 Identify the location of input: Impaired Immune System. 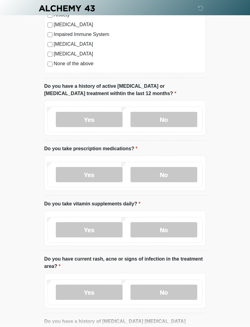
(50, 35).